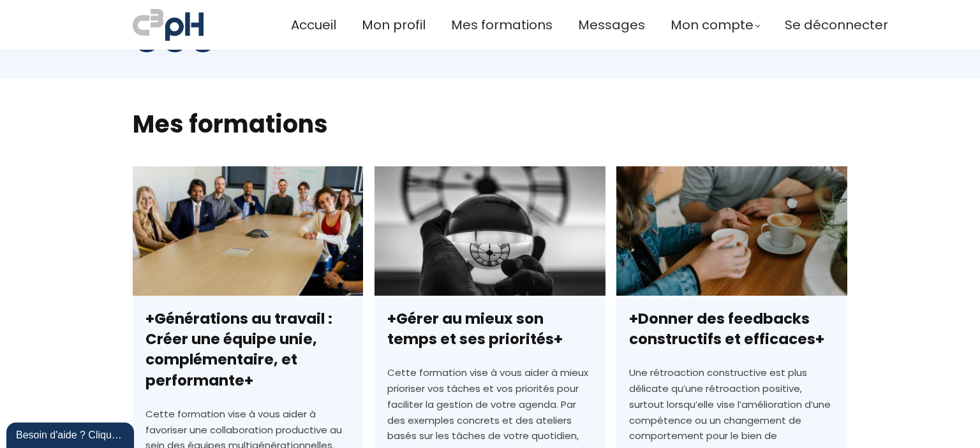 The height and width of the screenshot is (448, 980). What do you see at coordinates (836, 24) in the screenshot?
I see `a: Se déconnecter` at bounding box center [836, 24].